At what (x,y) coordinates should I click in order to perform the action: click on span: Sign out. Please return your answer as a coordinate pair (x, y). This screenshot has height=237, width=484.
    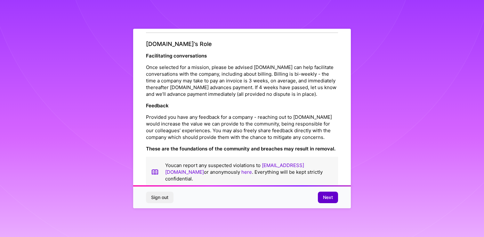
    Looking at the image, I should click on (160, 198).